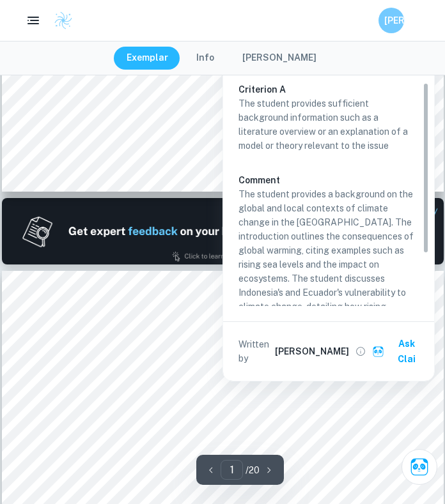 The image size is (445, 504). Describe the element at coordinates (222, 232) in the screenshot. I see `a: Ad` at that location.